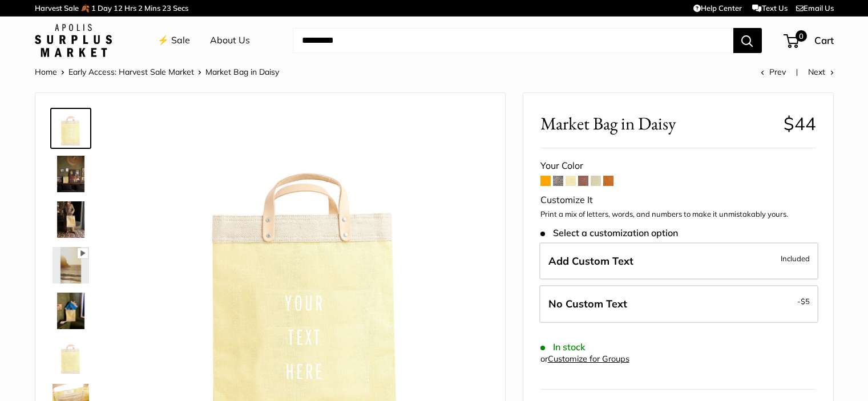  What do you see at coordinates (678, 214) in the screenshot?
I see `p: Print a mix of letters, words, and numbers to make it unmistakably yours.` at bounding box center [678, 214].